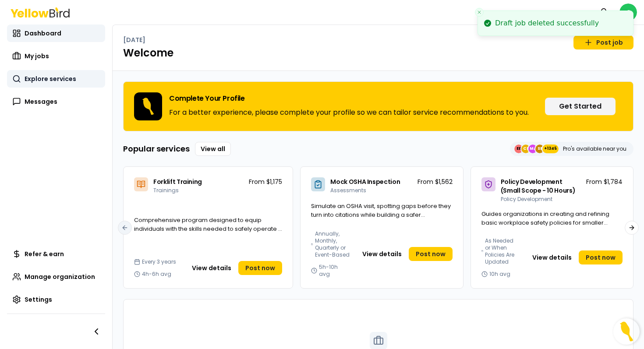 The width and height of the screenshot is (644, 349). What do you see at coordinates (545, 223) in the screenshot?
I see `span: Guides organizations in creating and refining basic workplace safety policies for smaller operati...` at bounding box center [545, 223].